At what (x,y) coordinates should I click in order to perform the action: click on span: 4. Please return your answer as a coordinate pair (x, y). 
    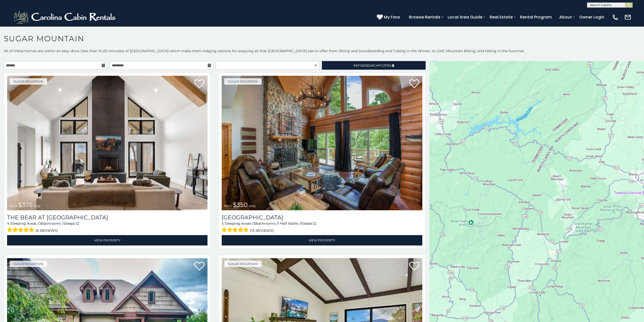
    Looking at the image, I should click on (8, 223).